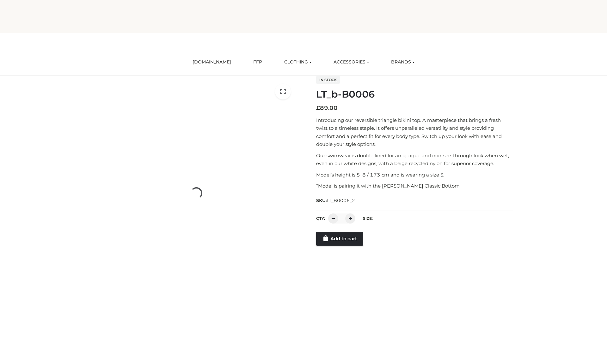  What do you see at coordinates (298, 62) in the screenshot?
I see `a: CLOTHING` at bounding box center [298, 62].